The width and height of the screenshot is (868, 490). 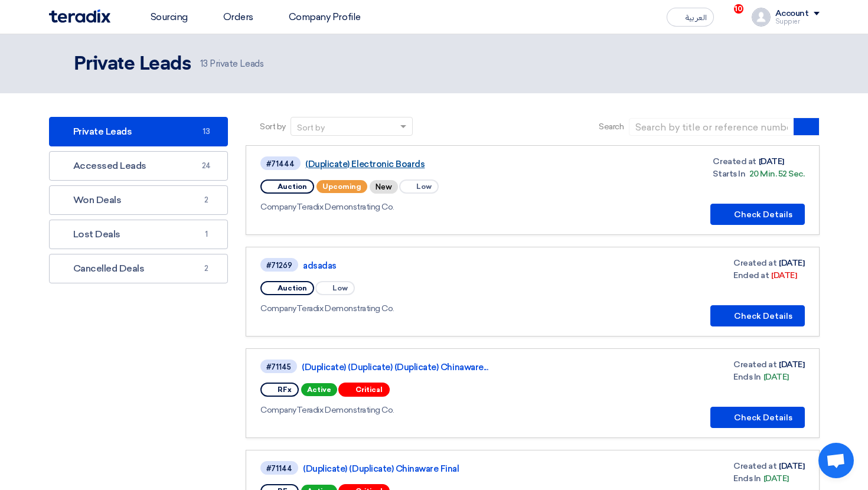 What do you see at coordinates (206, 235) in the screenshot?
I see `span: 1` at bounding box center [206, 235].